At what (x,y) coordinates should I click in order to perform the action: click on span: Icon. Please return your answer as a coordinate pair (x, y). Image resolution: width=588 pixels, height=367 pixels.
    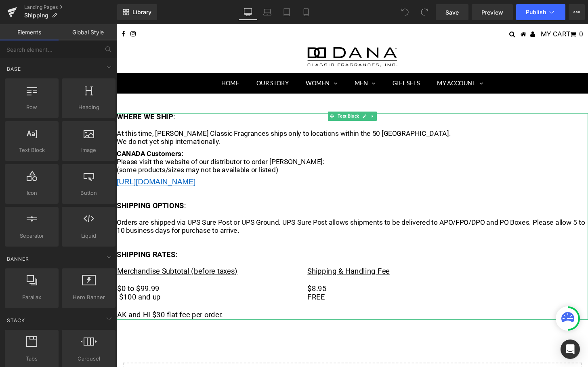
    Looking at the image, I should click on (31, 193).